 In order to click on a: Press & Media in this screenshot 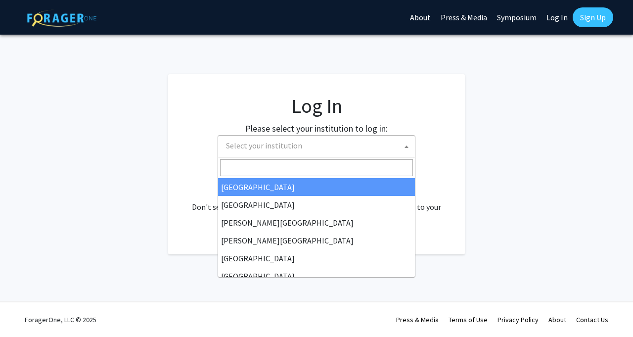, I will do `click(418, 320)`.